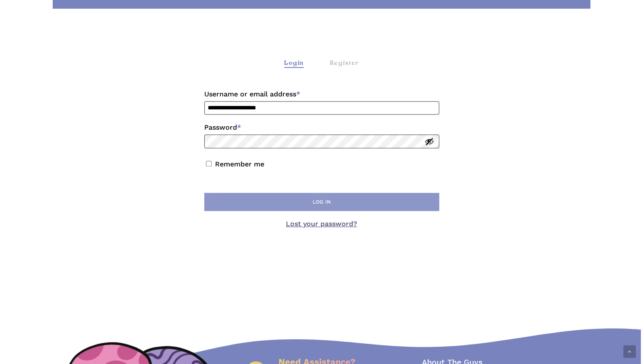 The height and width of the screenshot is (364, 643). Describe the element at coordinates (429, 141) in the screenshot. I see `button: Show password` at that location.